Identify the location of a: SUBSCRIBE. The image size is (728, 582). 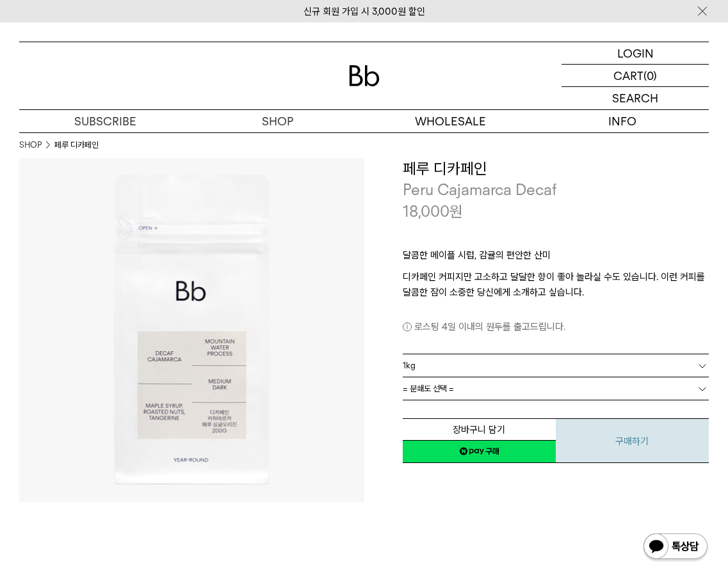
(105, 121).